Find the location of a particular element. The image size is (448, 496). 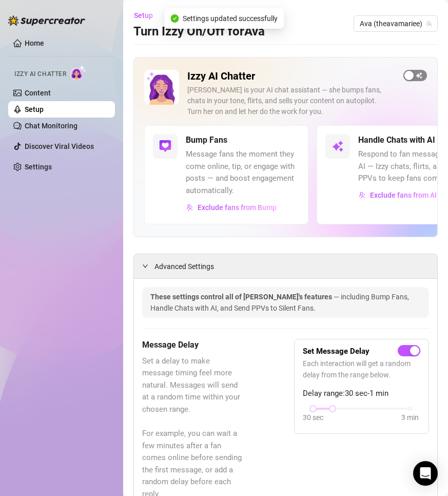

div: 30 sec is located at coordinates (313, 417).